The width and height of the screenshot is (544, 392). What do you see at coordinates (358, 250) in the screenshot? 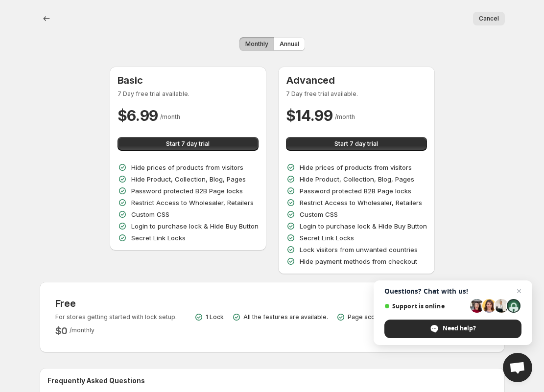
I see `p: Lock visitors from unwanted countries` at bounding box center [358, 250].